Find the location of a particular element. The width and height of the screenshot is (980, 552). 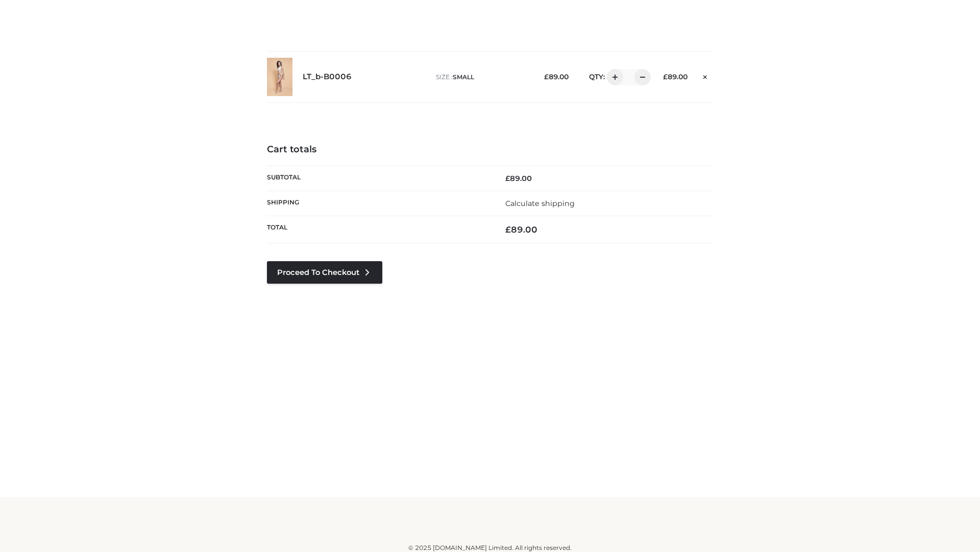

div: QTY: is located at coordinates (613, 77).